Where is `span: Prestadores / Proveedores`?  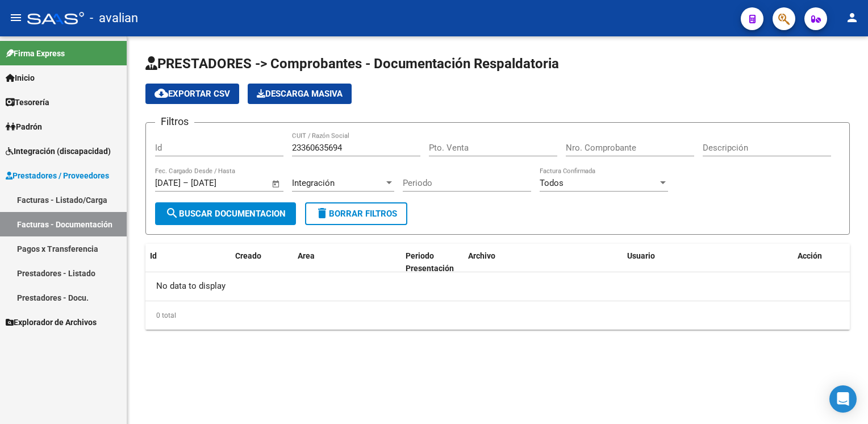
span: Prestadores / Proveedores is located at coordinates (57, 176).